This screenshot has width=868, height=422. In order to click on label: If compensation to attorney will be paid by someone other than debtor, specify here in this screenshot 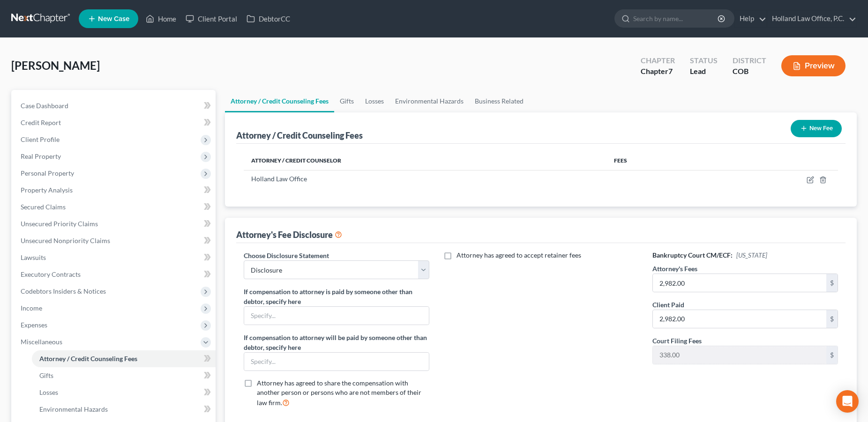, I will do `click(336, 343)`.